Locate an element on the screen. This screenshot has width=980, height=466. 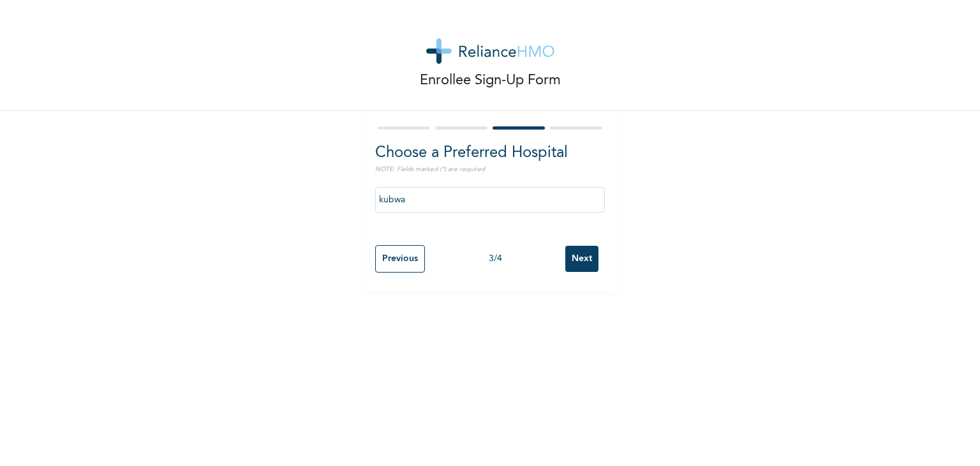
p: NOTE: Fields marked (*) are required is located at coordinates (490, 169).